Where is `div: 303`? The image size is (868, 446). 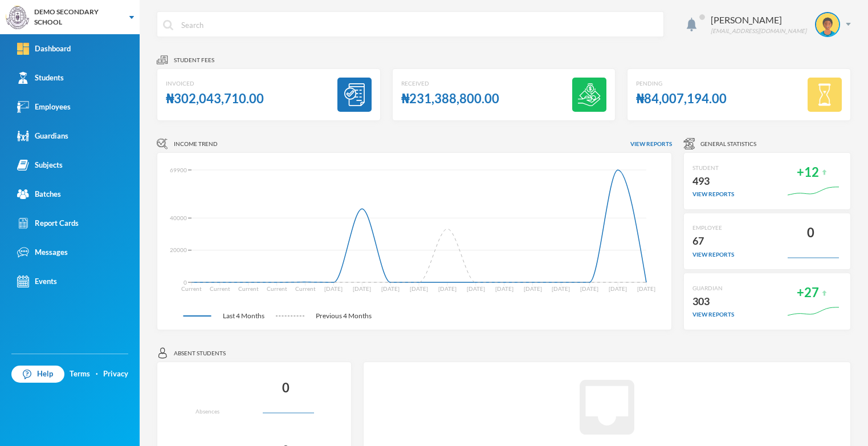 div: 303 is located at coordinates (713, 302).